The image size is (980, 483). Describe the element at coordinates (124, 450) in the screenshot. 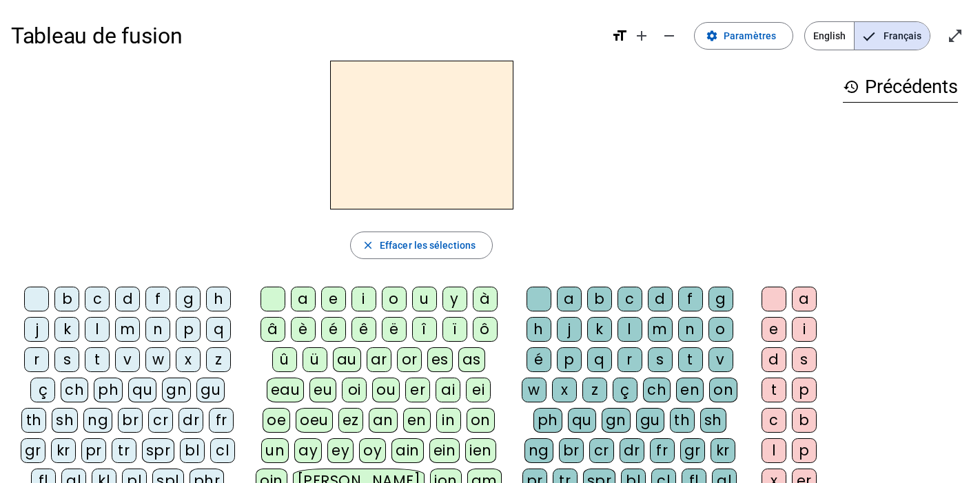

I see `div: tr` at that location.